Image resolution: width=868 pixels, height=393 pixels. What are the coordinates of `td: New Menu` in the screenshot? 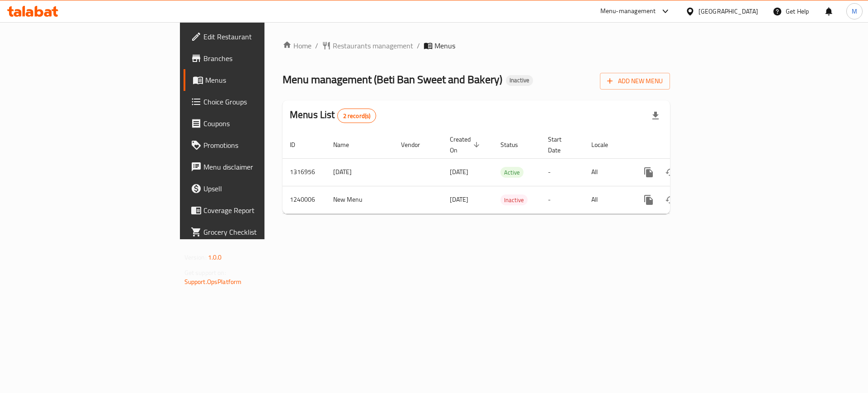 It's located at (360, 200).